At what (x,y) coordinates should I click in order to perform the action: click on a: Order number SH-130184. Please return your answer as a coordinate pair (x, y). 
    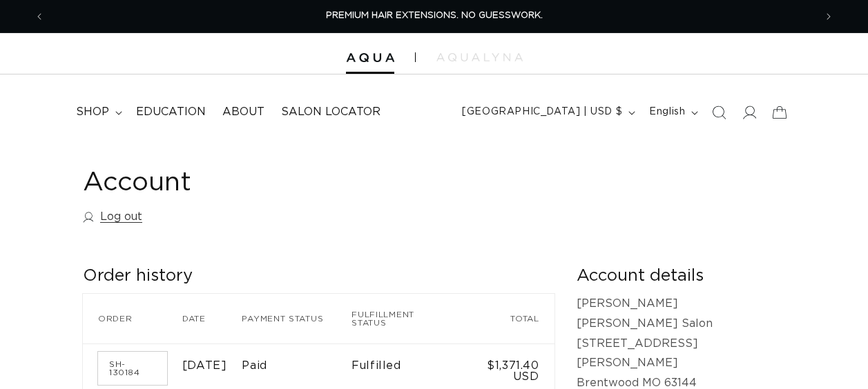
    Looking at the image, I should click on (132, 368).